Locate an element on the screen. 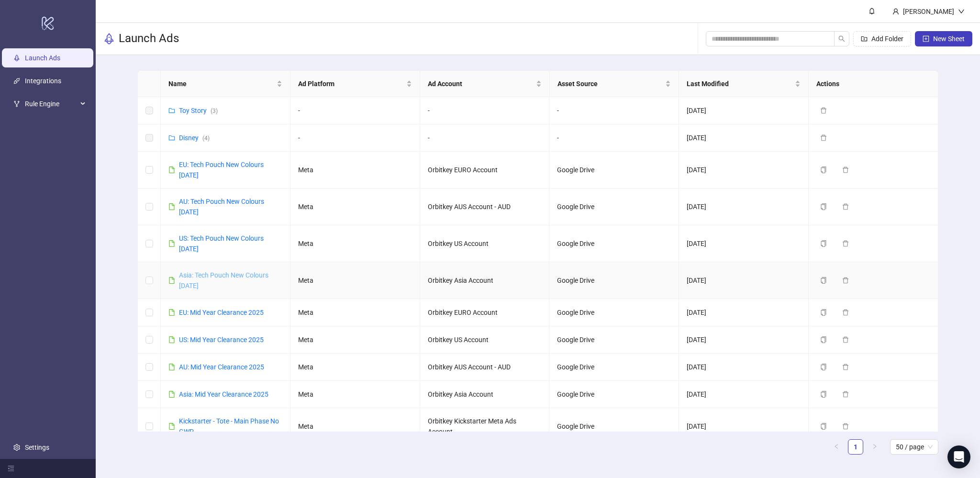 Image resolution: width=980 pixels, height=478 pixels. span: Add Folder is located at coordinates (887, 39).